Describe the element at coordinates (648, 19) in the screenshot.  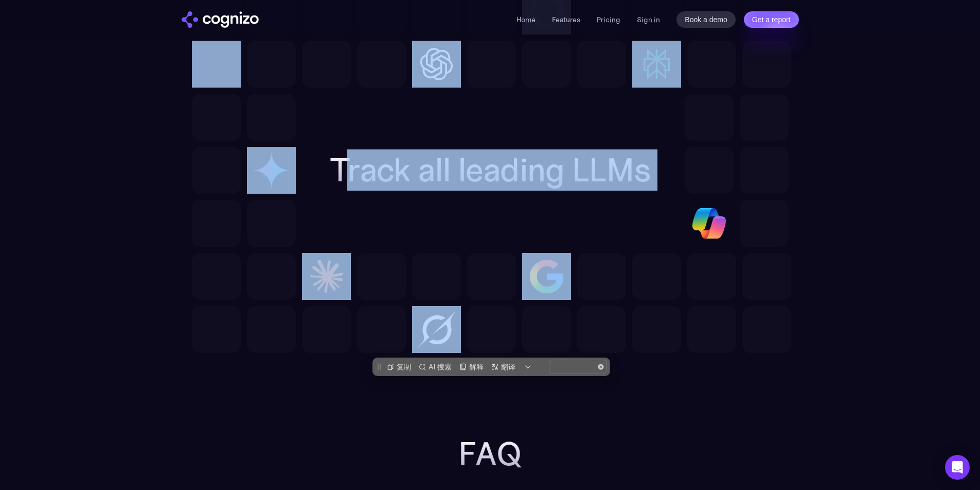
I see `a: Sign in` at that location.